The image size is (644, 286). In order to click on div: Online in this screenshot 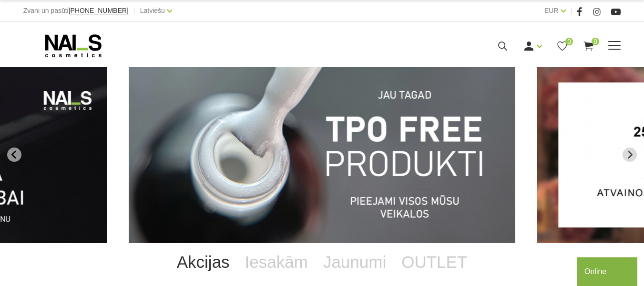, I will do `click(30, 16)`.